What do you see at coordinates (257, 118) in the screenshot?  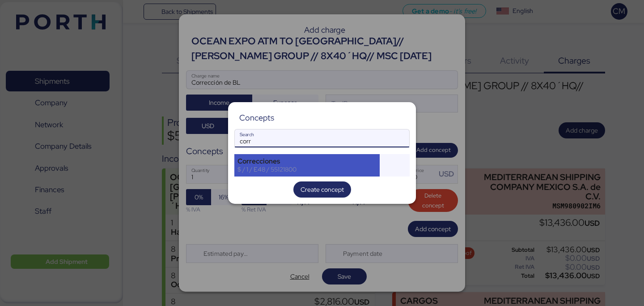 I see `div: Concepts` at bounding box center [257, 118].